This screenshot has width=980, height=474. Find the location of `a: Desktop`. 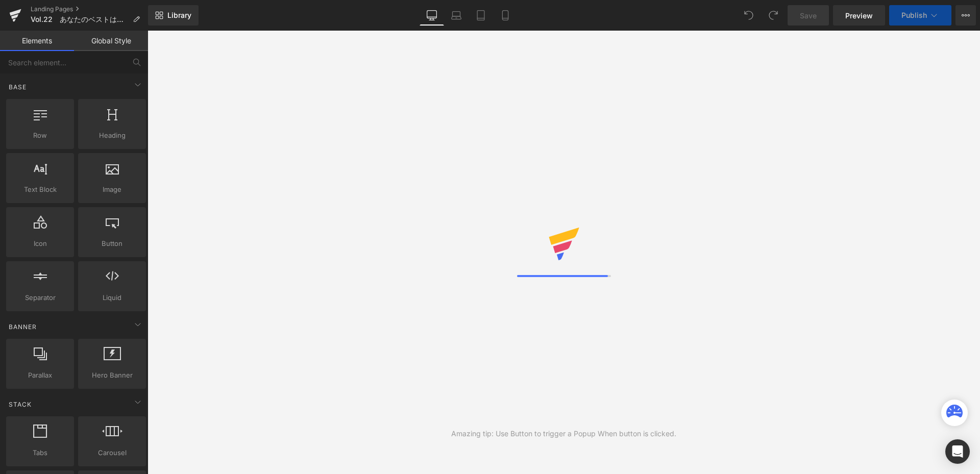

a: Desktop is located at coordinates (432, 15).